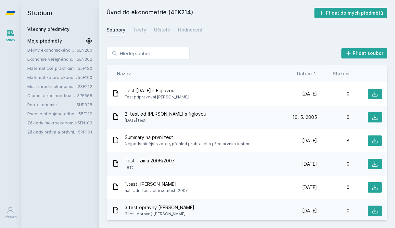 The width and height of the screenshot is (395, 228). What do you see at coordinates (53, 132) in the screenshot?
I see `a: Základy práva a právní nauky` at bounding box center [53, 132].